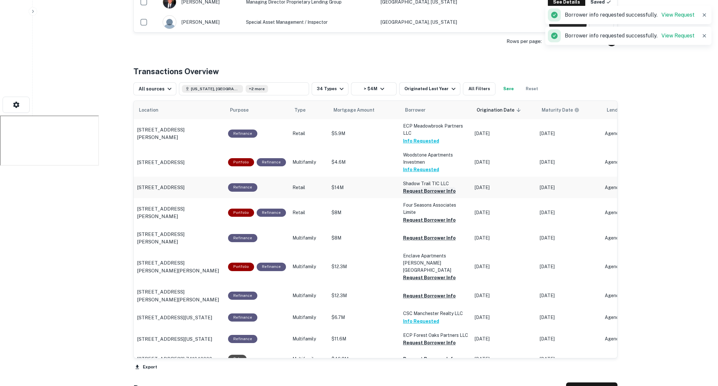 The height and width of the screenshot is (386, 718). I want to click on div: All sources, so click(156, 89).